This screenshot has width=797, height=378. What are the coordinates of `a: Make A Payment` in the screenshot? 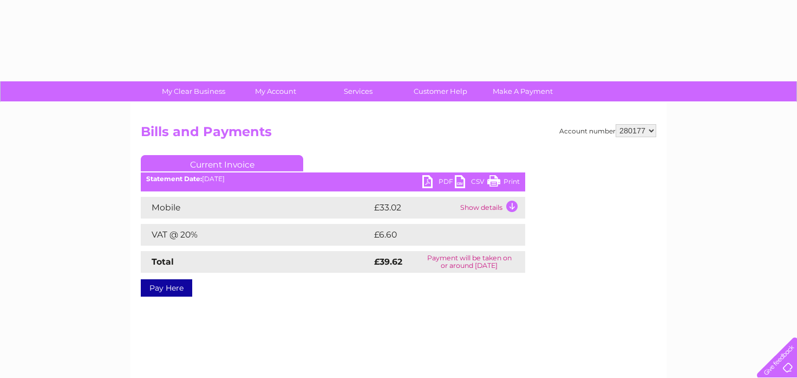 It's located at (523, 91).